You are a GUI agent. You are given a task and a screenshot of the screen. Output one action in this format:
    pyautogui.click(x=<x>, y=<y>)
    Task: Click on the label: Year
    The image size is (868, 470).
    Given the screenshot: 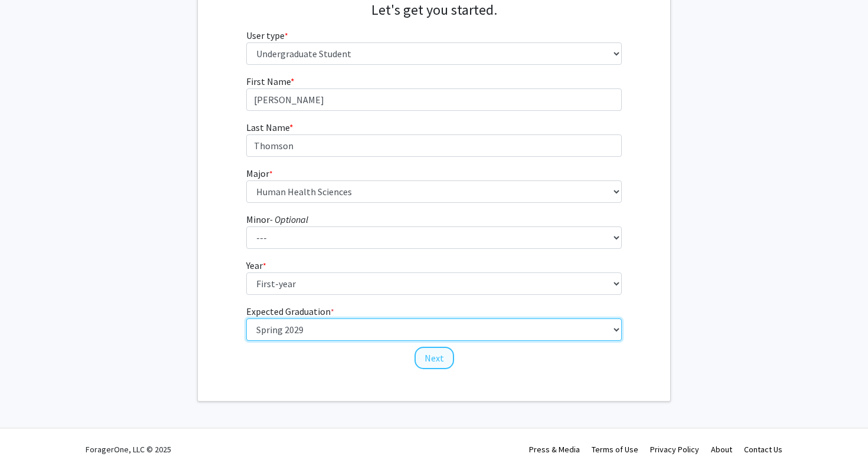 What is the action you would take?
    pyautogui.click(x=256, y=266)
    